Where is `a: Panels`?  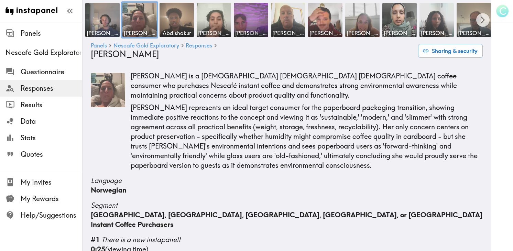
a: Panels is located at coordinates (99, 46).